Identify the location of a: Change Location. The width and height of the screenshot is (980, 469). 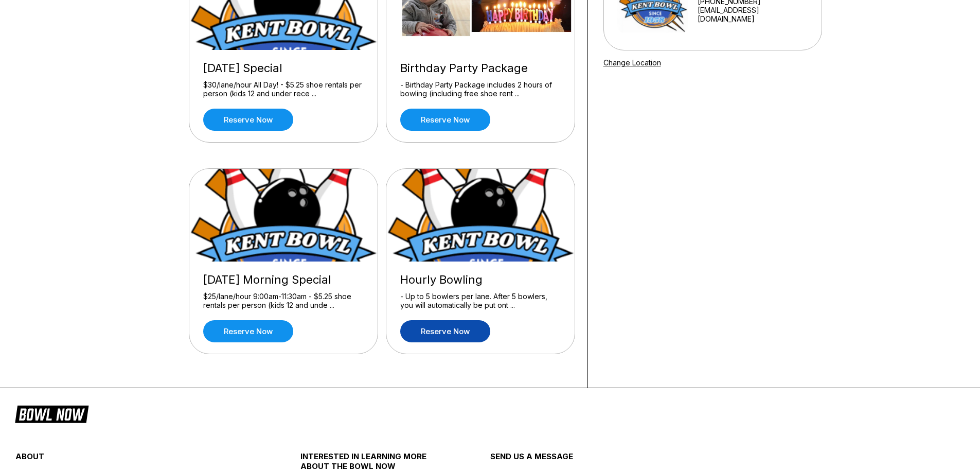
(632, 63).